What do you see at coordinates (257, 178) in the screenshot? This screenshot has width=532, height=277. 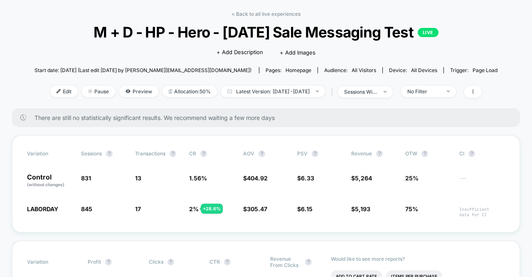 I see `span: 404.92` at bounding box center [257, 178].